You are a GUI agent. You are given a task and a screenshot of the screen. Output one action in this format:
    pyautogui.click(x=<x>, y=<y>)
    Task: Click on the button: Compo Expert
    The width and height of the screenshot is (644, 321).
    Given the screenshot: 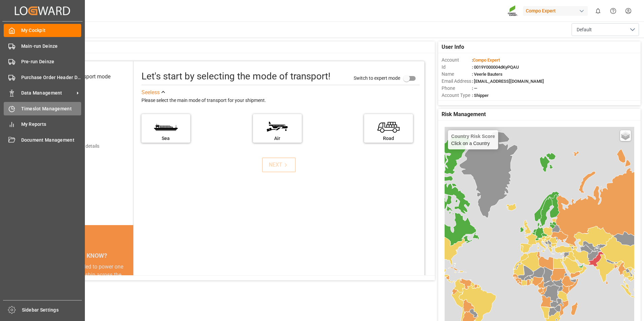 What is the action you would take?
    pyautogui.click(x=557, y=11)
    